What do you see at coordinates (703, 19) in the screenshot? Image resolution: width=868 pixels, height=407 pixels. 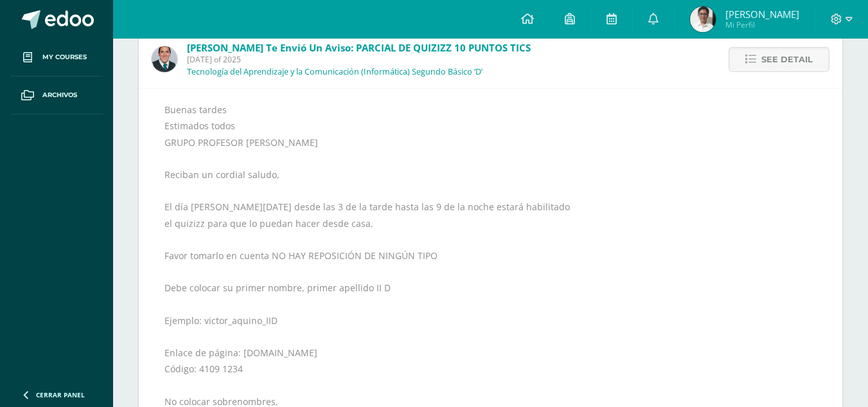 I see `img: d11e657319e0700392c30c5660fad5bd.png` at bounding box center [703, 19].